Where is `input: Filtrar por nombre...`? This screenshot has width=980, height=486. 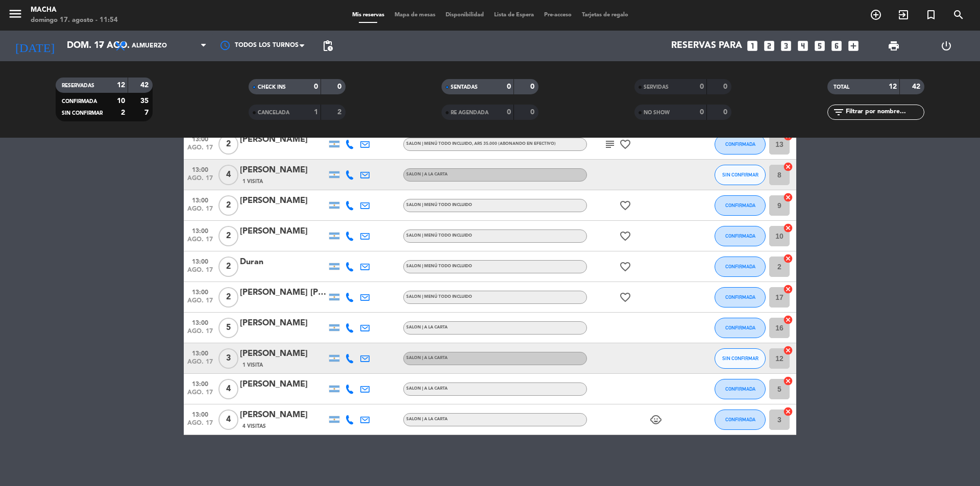 input: Filtrar por nombre... is located at coordinates (884, 112).